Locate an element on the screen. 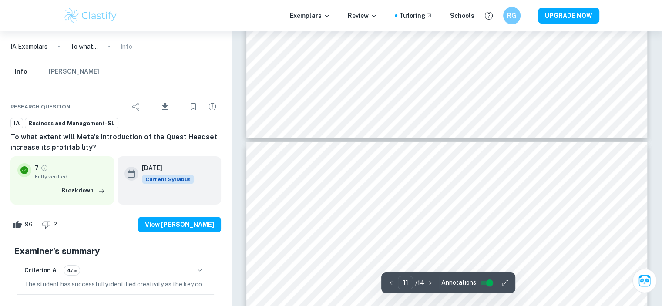  div: Like is located at coordinates (24, 225).